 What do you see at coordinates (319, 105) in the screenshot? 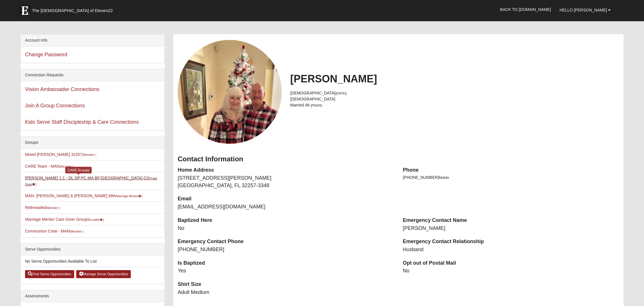
I see `small: (9/9)` at bounding box center [319, 105].